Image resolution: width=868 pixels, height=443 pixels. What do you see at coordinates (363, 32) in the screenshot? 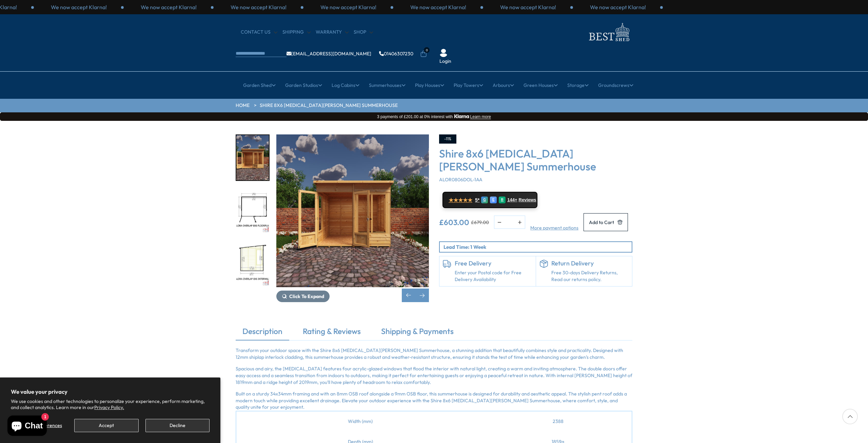
I see `a: Shop` at bounding box center [363, 32].